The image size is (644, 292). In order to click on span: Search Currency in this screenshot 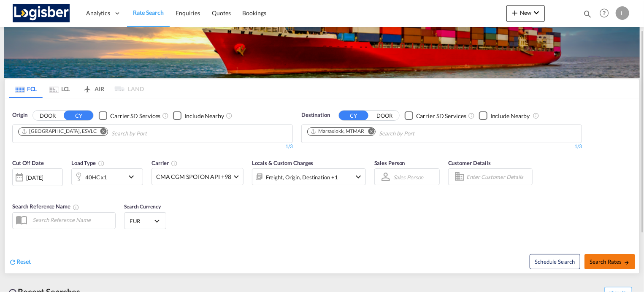, I will do `click(142, 206)`.